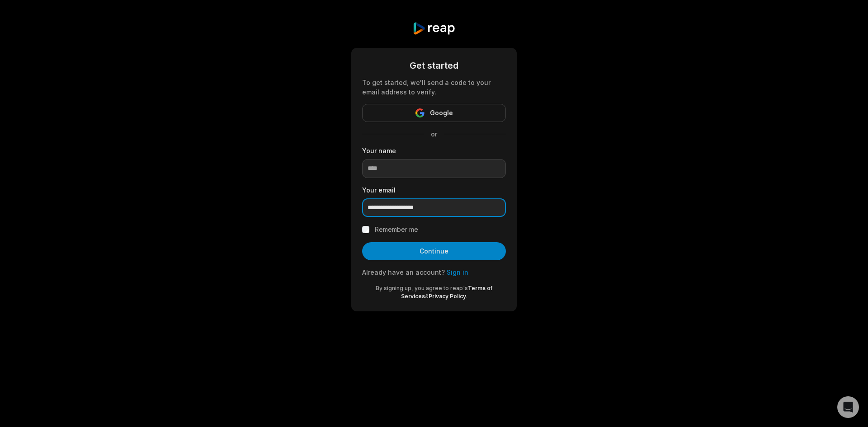 The width and height of the screenshot is (868, 427). What do you see at coordinates (447, 296) in the screenshot?
I see `a: Privacy Policy` at bounding box center [447, 296].